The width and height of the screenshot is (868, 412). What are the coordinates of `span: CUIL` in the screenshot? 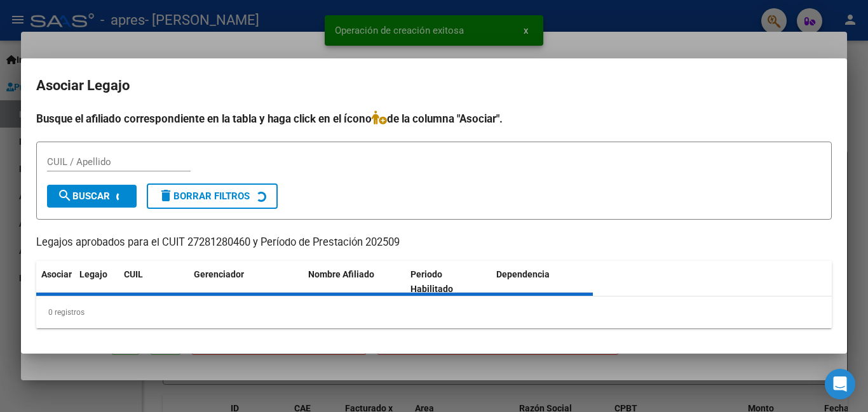 It's located at (133, 274).